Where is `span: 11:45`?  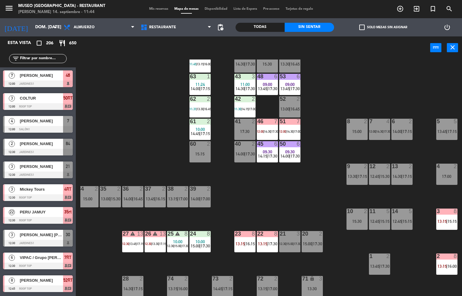
span: 11:45 is located at coordinates (193, 64).